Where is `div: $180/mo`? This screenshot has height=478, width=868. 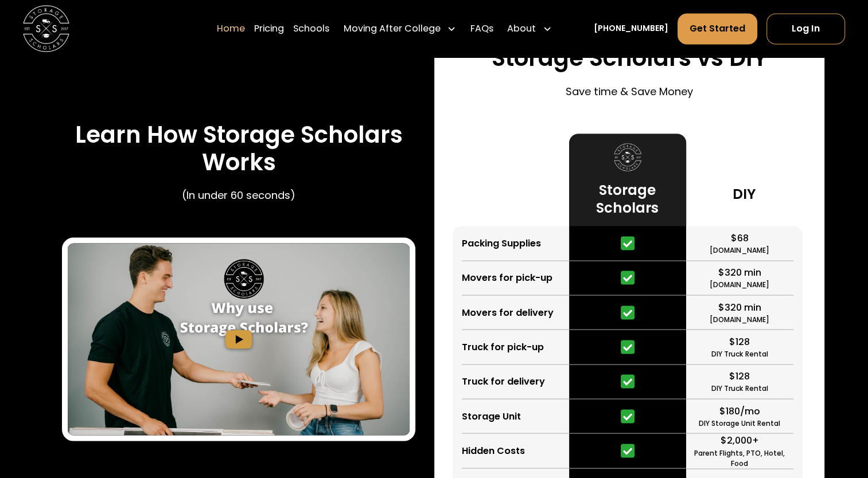 div: $180/mo is located at coordinates (740, 411).